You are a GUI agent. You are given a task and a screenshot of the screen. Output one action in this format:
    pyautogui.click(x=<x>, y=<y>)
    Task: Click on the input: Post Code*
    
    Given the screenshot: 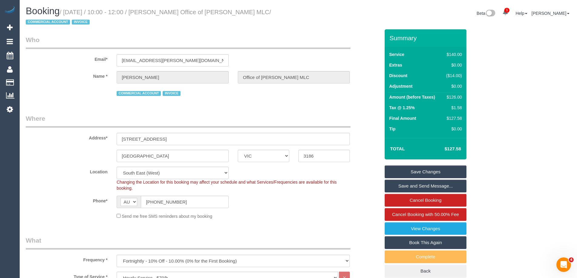 What is the action you would take?
    pyautogui.click(x=324, y=156)
    